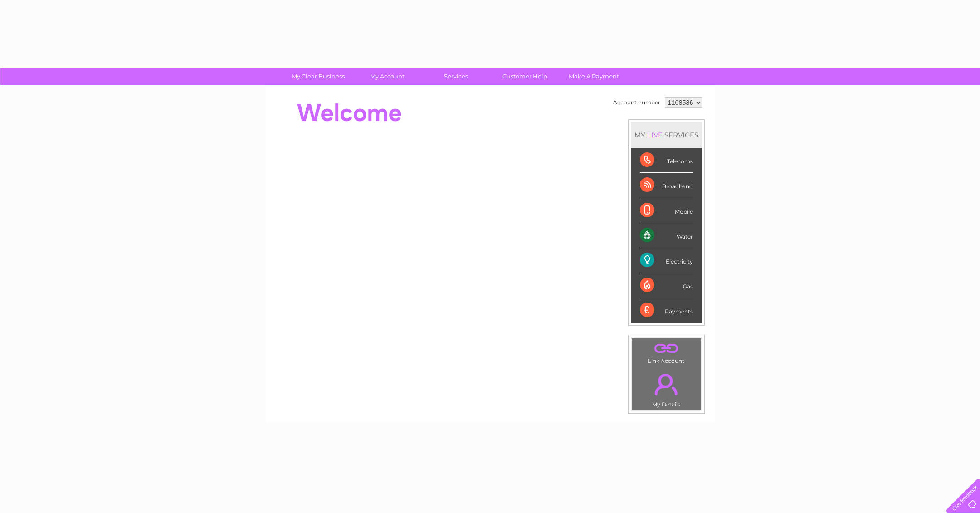 The image size is (980, 513). I want to click on a: Customer Help, so click(525, 76).